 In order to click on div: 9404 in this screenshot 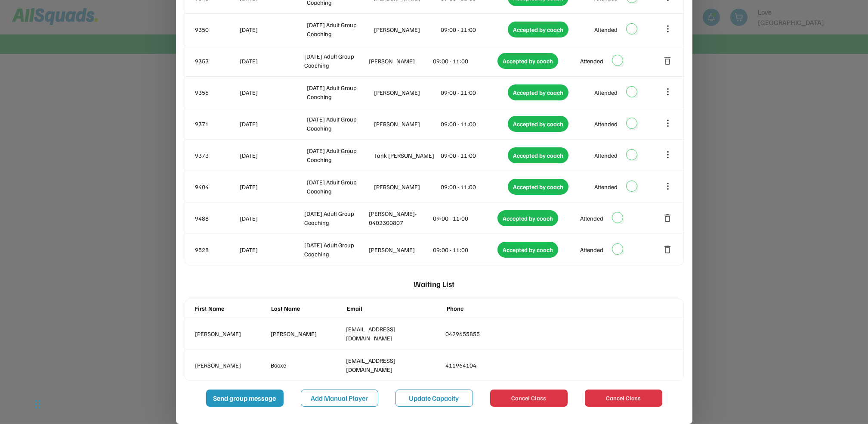, I will do `click(217, 186)`.